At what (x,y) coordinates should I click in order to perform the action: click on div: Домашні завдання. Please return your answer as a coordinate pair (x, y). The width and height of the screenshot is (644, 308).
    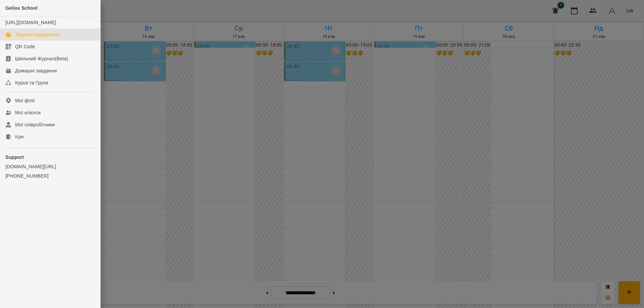
    Looking at the image, I should click on (36, 71).